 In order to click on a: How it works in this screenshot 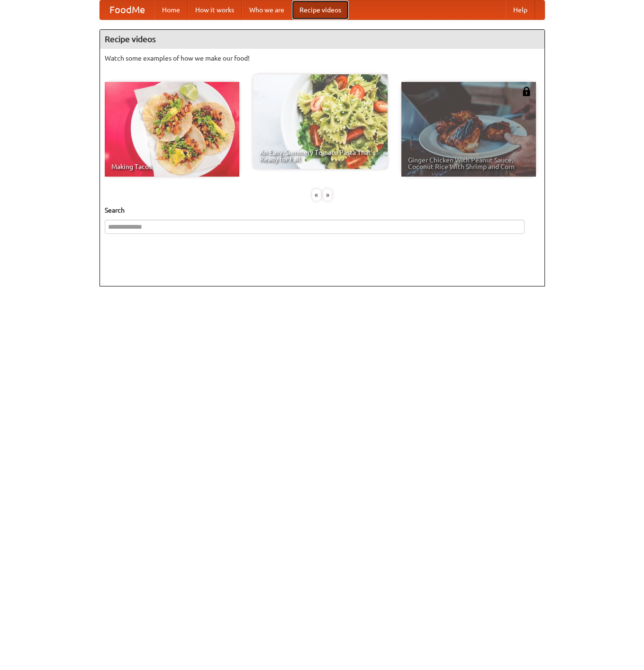, I will do `click(215, 10)`.